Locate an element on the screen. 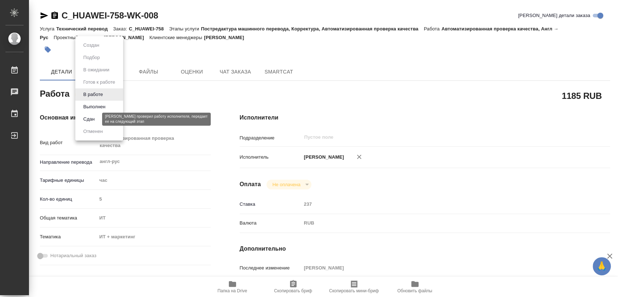 Image resolution: width=618 pixels, height=297 pixels. button: В работе is located at coordinates (93, 95).